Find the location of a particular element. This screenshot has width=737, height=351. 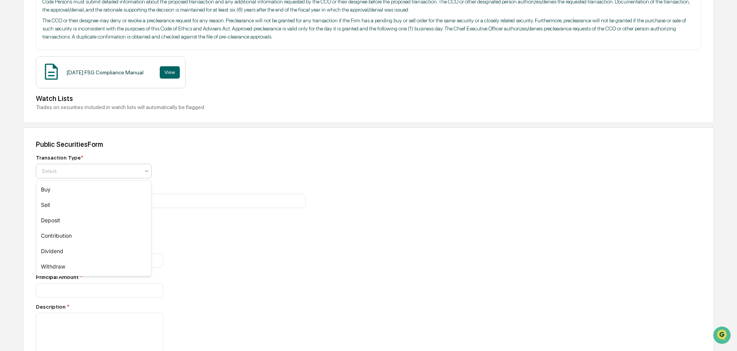

span: Pylon is located at coordinates (85, 133).